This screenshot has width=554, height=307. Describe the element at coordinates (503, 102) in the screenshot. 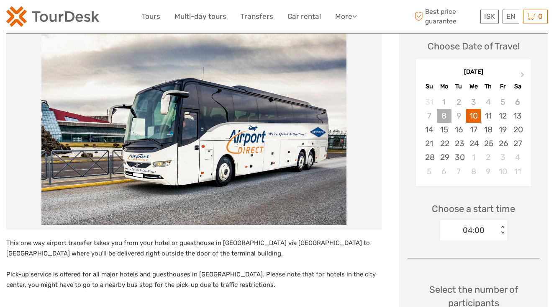

I see `div: Not available Friday, September 5th, 2025` at that location.